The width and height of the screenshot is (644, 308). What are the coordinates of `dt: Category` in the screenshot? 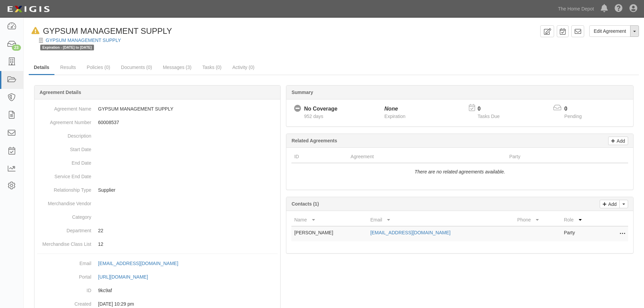 It's located at (64, 215).